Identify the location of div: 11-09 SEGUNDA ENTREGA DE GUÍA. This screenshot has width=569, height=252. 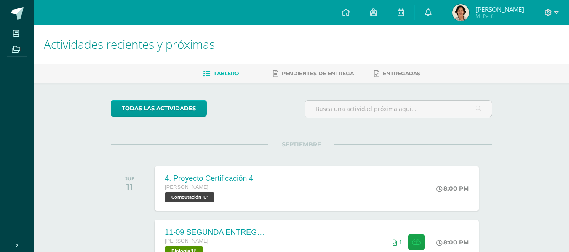
(215, 232).